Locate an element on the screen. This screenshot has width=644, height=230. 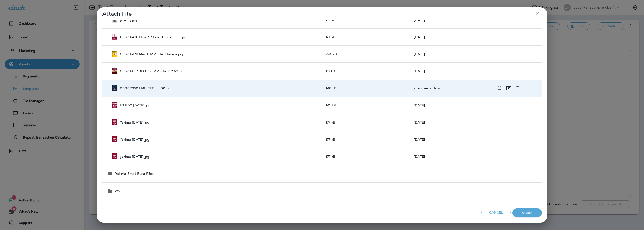
img: Yakima%206-26-25.jpg is located at coordinates (115, 122).